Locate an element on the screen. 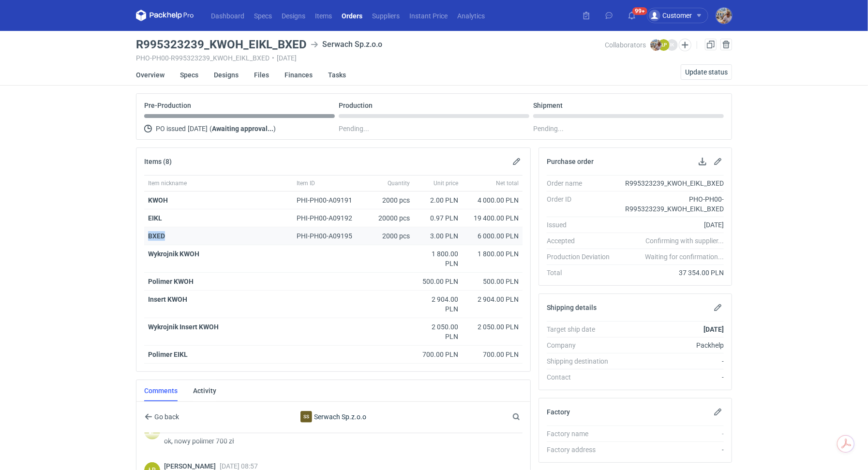 The image size is (868, 470). em: Waiting for confirmation... is located at coordinates (683, 256).